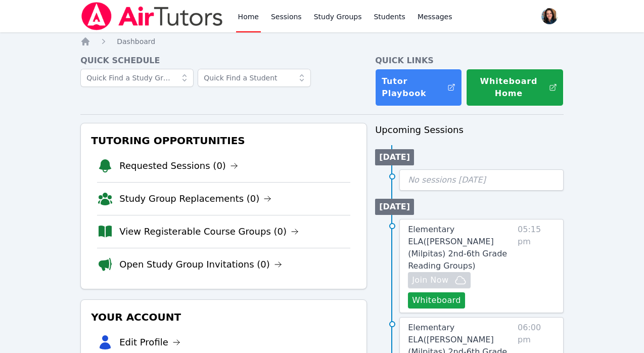  What do you see at coordinates (178, 166) in the screenshot?
I see `a: Requested Sessions (0)` at bounding box center [178, 166].